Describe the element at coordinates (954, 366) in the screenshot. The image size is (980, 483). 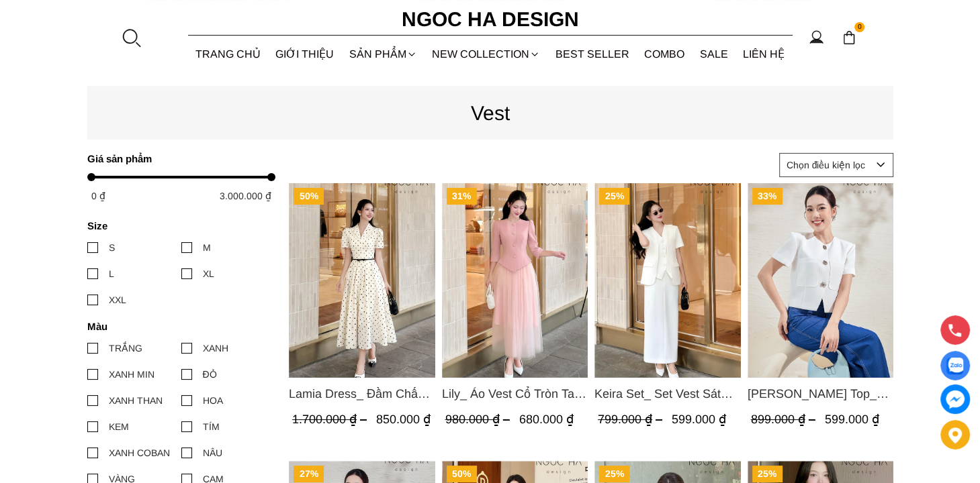
I see `img: Display image` at that location.